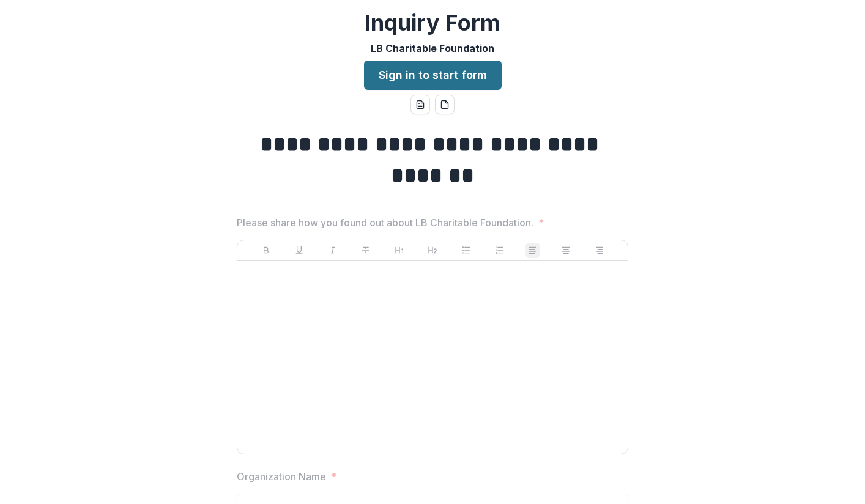 The height and width of the screenshot is (504, 865). Describe the element at coordinates (432, 250) in the screenshot. I see `button: Heading 2` at that location.